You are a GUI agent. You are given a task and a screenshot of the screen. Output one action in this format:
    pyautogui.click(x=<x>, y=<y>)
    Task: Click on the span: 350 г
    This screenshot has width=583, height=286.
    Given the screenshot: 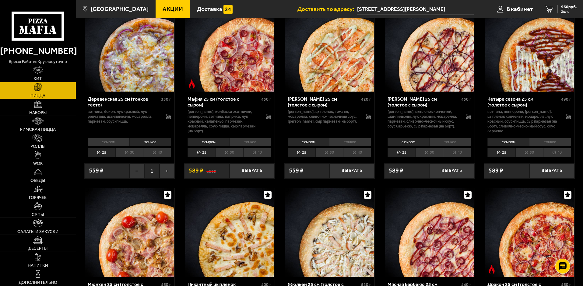 What is the action you would take?
    pyautogui.click(x=166, y=99)
    